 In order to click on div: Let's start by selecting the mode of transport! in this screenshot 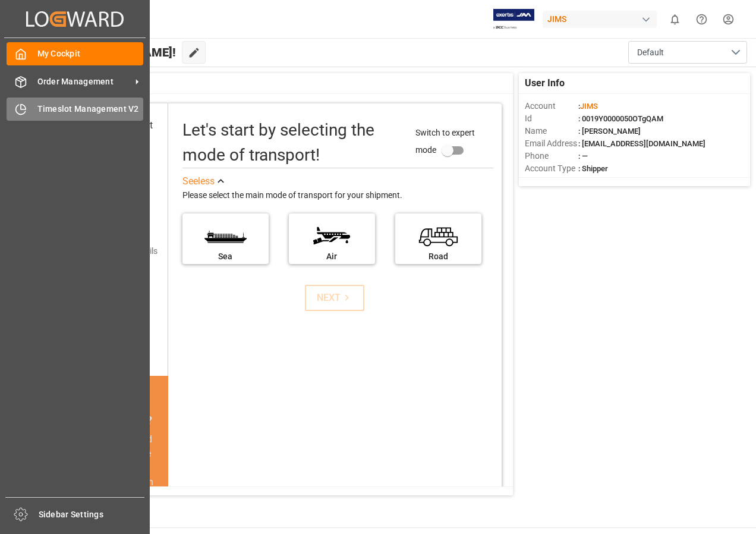, I will do `click(293, 142)`.